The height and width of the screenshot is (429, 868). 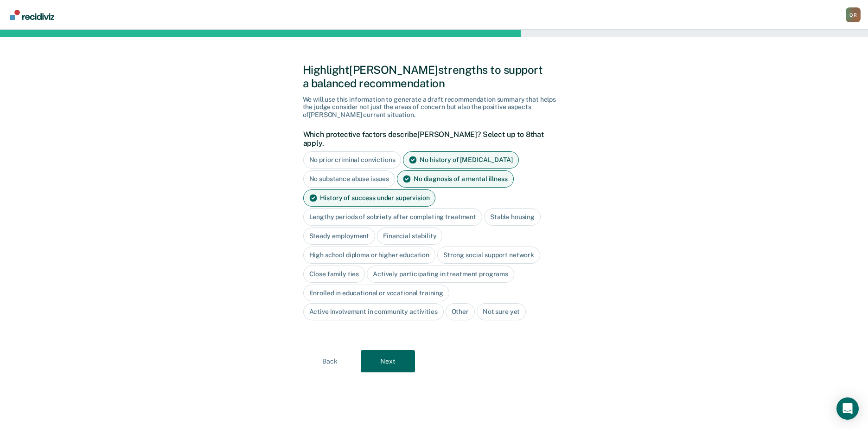 I want to click on button: Profile dropdown button, so click(x=853, y=15).